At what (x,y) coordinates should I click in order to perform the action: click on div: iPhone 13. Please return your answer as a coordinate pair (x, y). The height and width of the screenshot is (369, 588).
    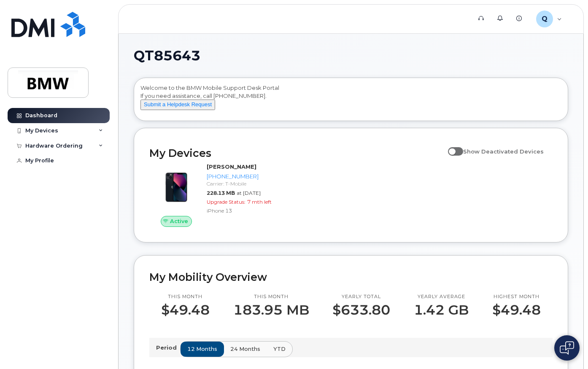
    Looking at the image, I should click on (240, 211).